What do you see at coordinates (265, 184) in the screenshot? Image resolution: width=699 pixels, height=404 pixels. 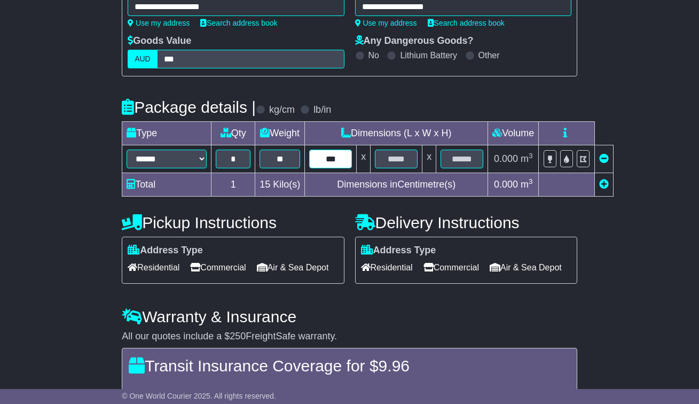 I see `span: 15` at bounding box center [265, 184].